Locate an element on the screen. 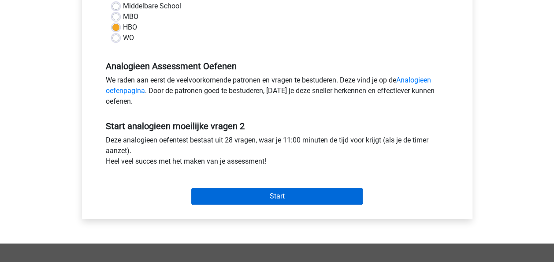 This screenshot has height=262, width=554. div: We raden aan eerst de veelvoorkomende patronen en vragen te bestuderen. Deze vind je op de . Door... is located at coordinates (277, 93).